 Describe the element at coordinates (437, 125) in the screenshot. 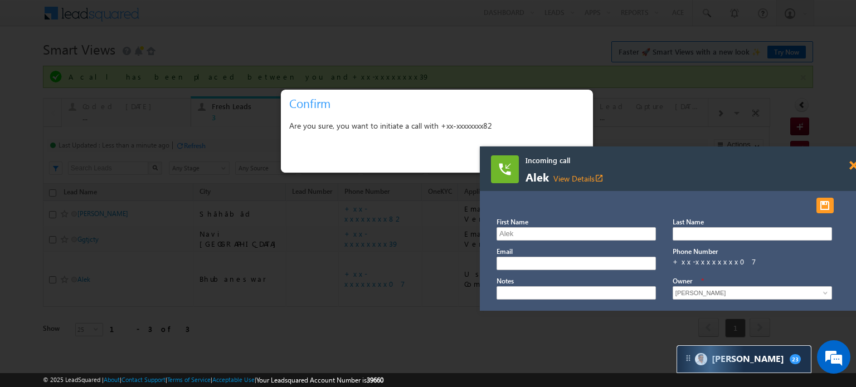

I see `div: Are you sure, you want to initiate a call with +xx-xxxxxxxx82` at that location.